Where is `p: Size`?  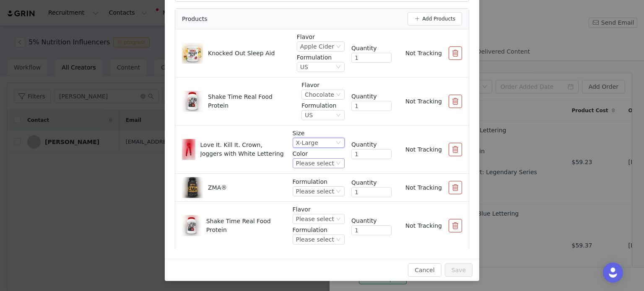
p: Size is located at coordinates (319, 133).